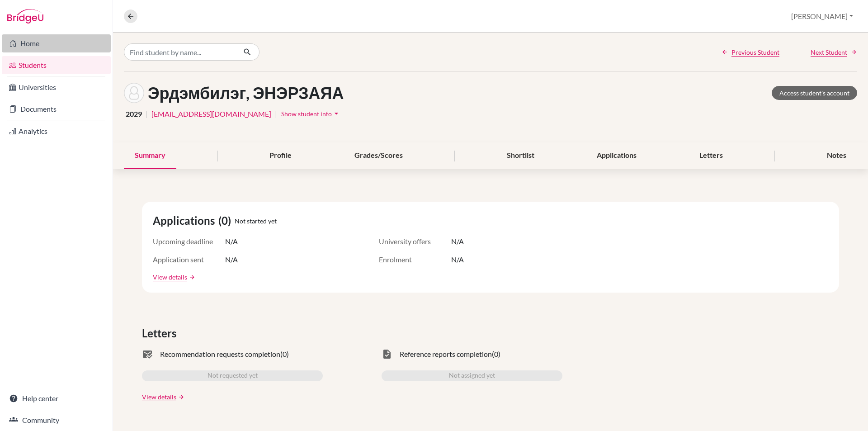  Describe the element at coordinates (150, 156) in the screenshot. I see `div: Summary` at that location.